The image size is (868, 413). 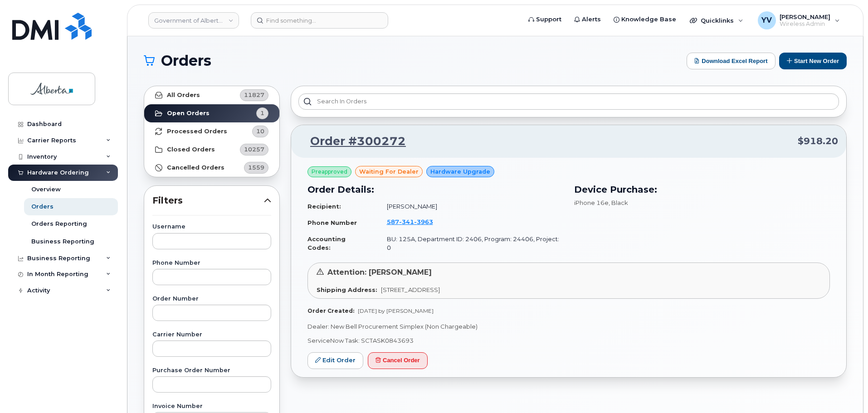 I want to click on p: ServiceNow Task: SCTASK0843693, so click(x=569, y=341).